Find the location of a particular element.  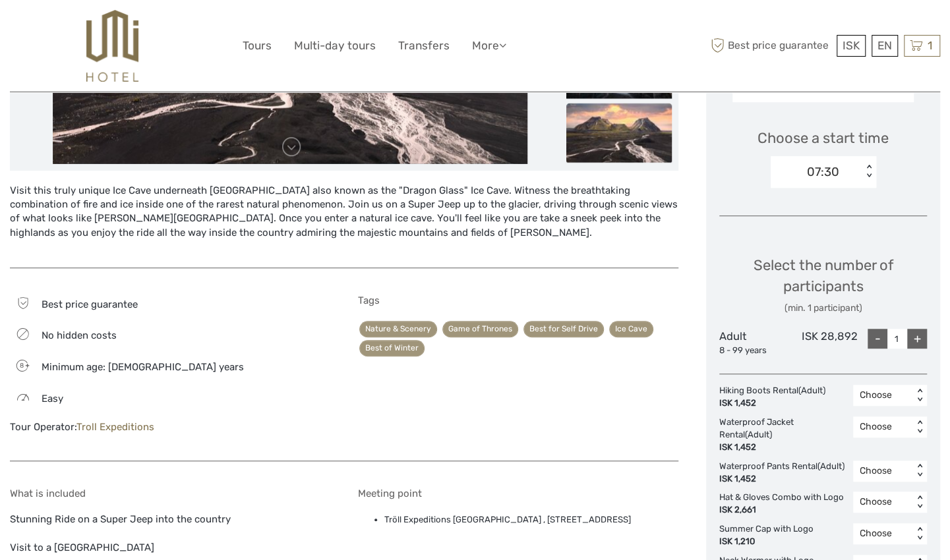

a: Tours is located at coordinates (257, 45).